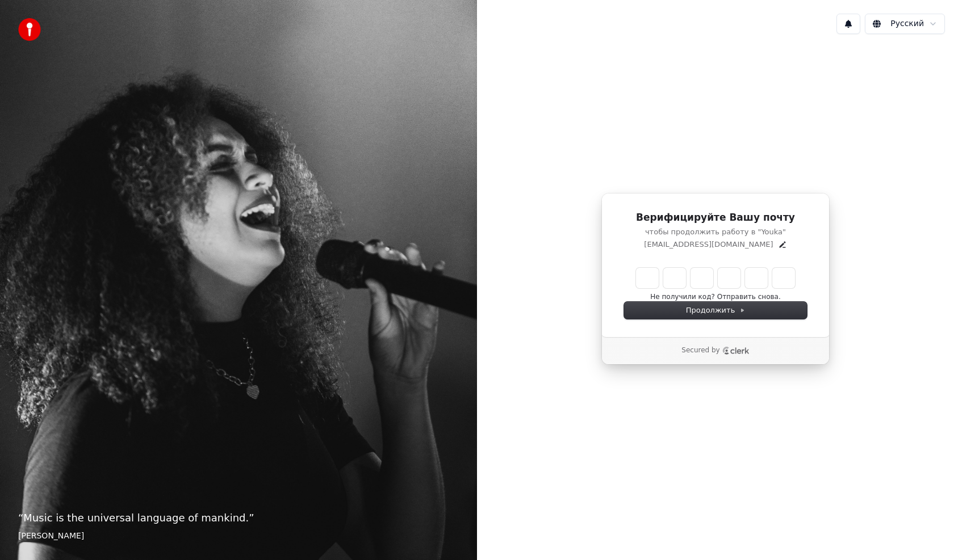 The image size is (954, 560). I want to click on h1: Верифицируйте Вашу почту, so click(715, 217).